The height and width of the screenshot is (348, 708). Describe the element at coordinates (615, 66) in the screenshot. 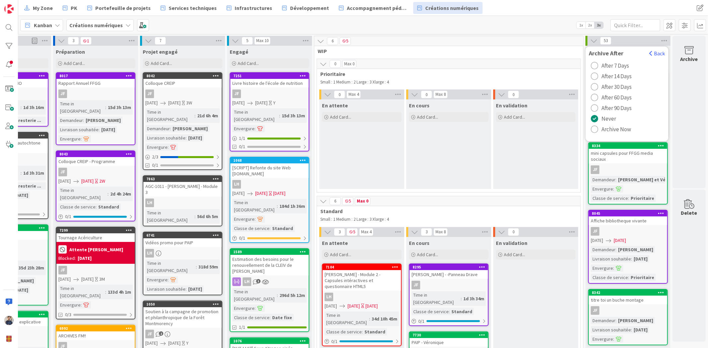

I see `span: After 7 Days` at that location.